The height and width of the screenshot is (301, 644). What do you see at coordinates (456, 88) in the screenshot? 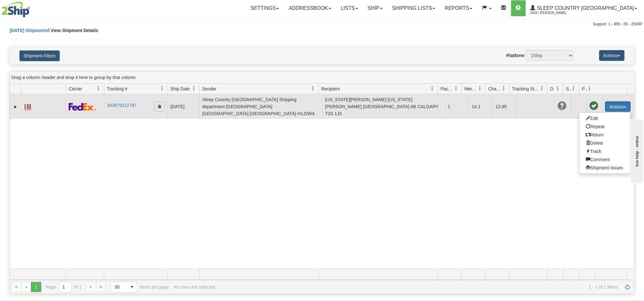
I see `a: Packages filter column settings` at bounding box center [456, 88].